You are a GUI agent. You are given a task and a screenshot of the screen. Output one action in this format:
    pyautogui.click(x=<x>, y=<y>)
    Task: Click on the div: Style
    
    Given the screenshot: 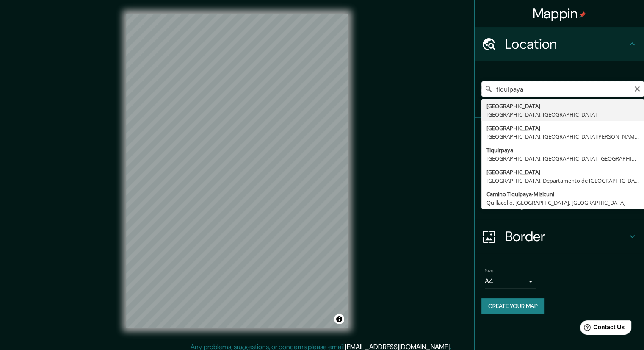 What is the action you would take?
    pyautogui.click(x=559, y=169)
    